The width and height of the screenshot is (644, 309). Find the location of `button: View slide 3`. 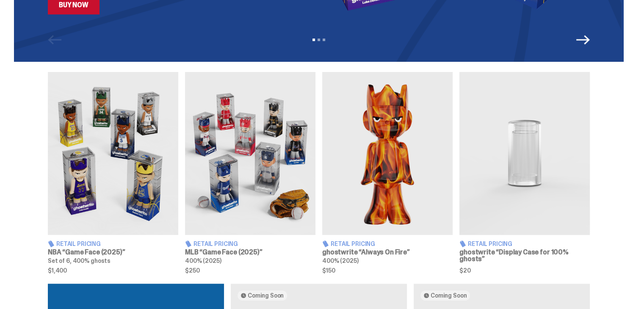

button: View slide 3 is located at coordinates (324, 40).